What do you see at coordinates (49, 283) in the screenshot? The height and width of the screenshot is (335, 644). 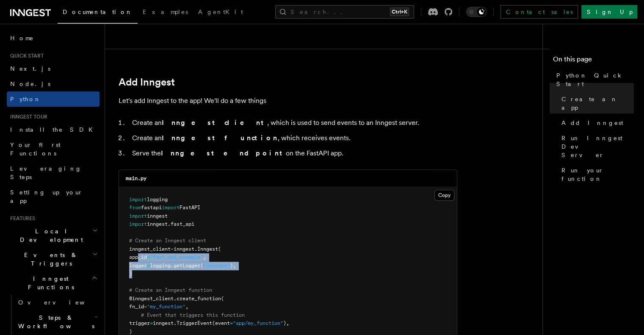 I see `span: Inngest Functions` at bounding box center [49, 283].